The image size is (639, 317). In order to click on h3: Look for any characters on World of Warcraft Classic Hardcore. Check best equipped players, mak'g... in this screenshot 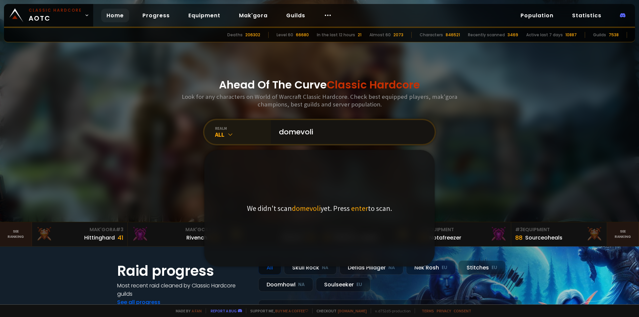, I will do `click(319, 100)`.